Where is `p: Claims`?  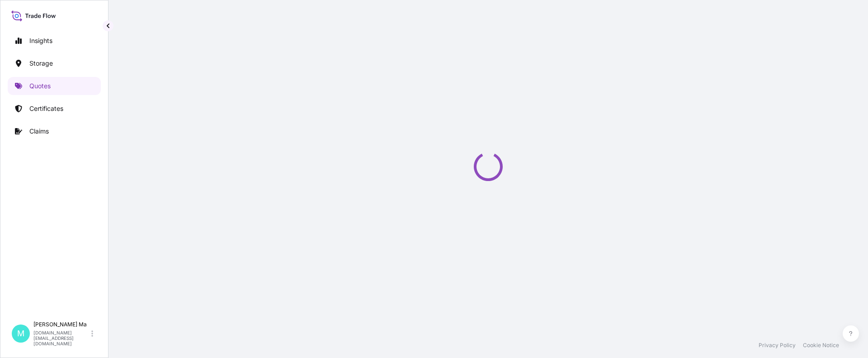
p: Claims is located at coordinates (39, 131).